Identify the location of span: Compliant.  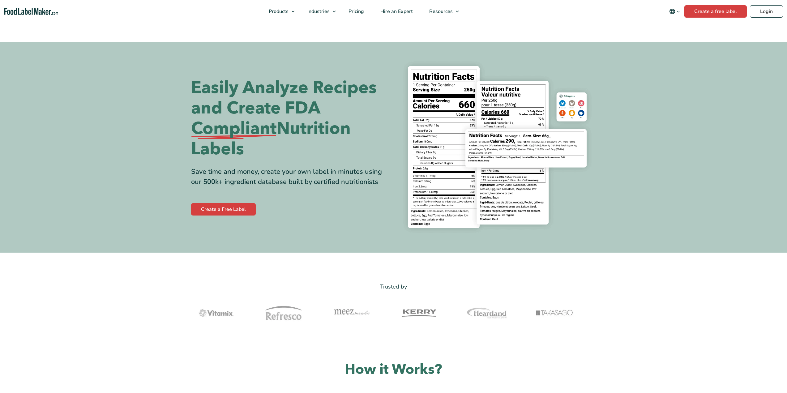
(234, 129).